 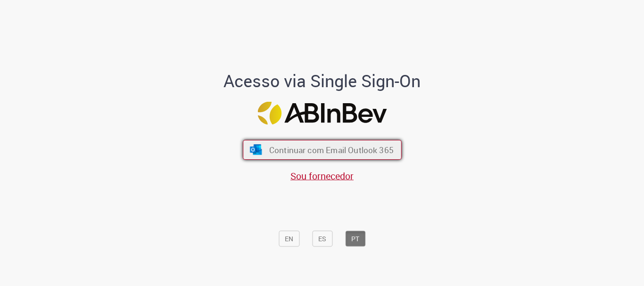 What do you see at coordinates (322, 239) in the screenshot?
I see `button: ES` at bounding box center [322, 239].